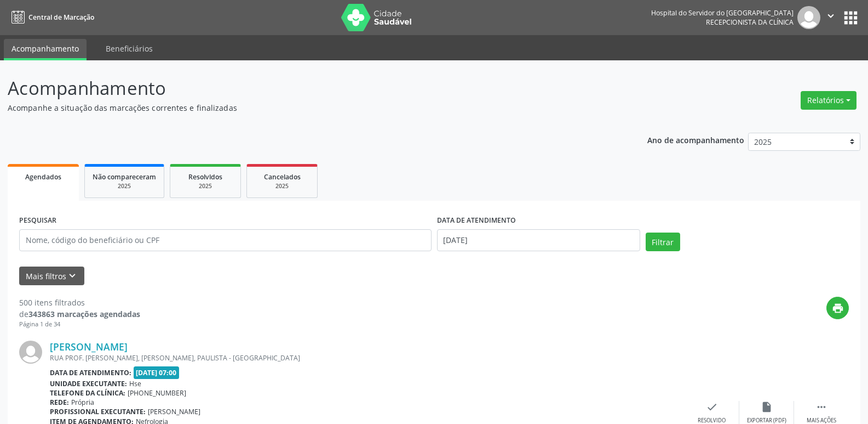 This screenshot has height=424, width=868. What do you see at coordinates (750, 22) in the screenshot?
I see `span: Recepcionista da clínica` at bounding box center [750, 22].